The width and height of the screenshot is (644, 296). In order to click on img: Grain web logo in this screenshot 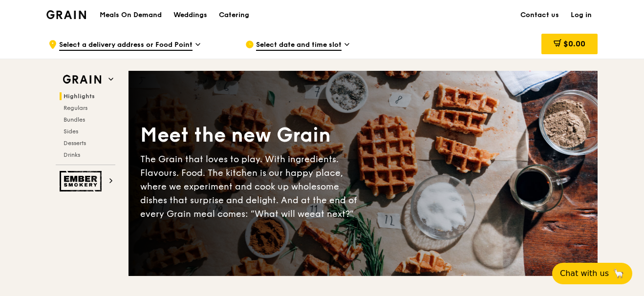, I will do `click(82, 80)`.